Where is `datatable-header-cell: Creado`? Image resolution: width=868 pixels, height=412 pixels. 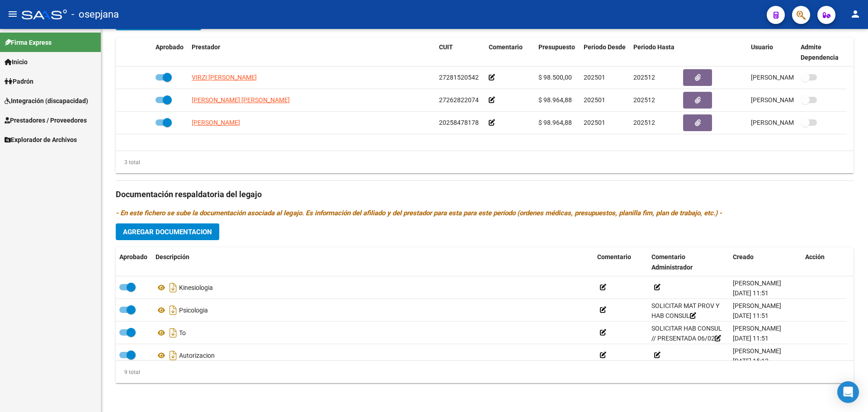 datatable-header-cell: Creado is located at coordinates (765, 263).